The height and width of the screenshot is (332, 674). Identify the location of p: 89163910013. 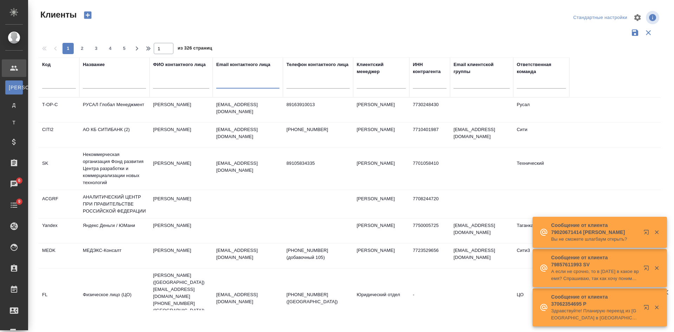
(318, 105).